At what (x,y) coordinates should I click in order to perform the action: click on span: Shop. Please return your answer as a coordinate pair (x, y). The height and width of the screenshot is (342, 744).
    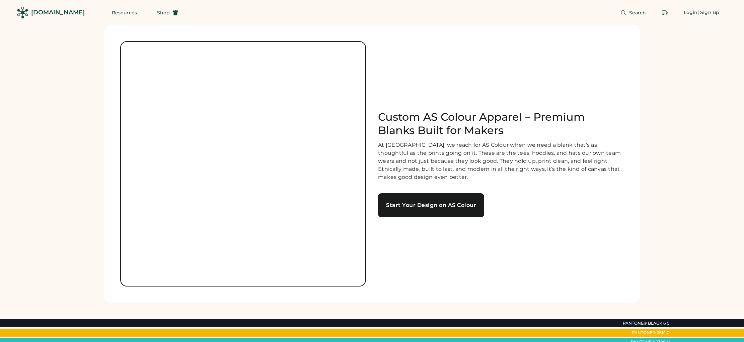
    Looking at the image, I should click on (163, 13).